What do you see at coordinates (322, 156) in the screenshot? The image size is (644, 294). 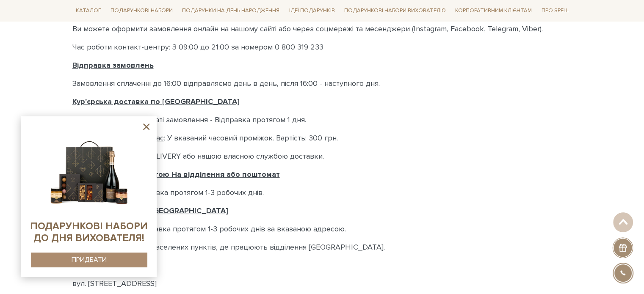 I see `p: Доставка від UKLON DELIVERY або нашою власною службою доставки.` at bounding box center [322, 156].